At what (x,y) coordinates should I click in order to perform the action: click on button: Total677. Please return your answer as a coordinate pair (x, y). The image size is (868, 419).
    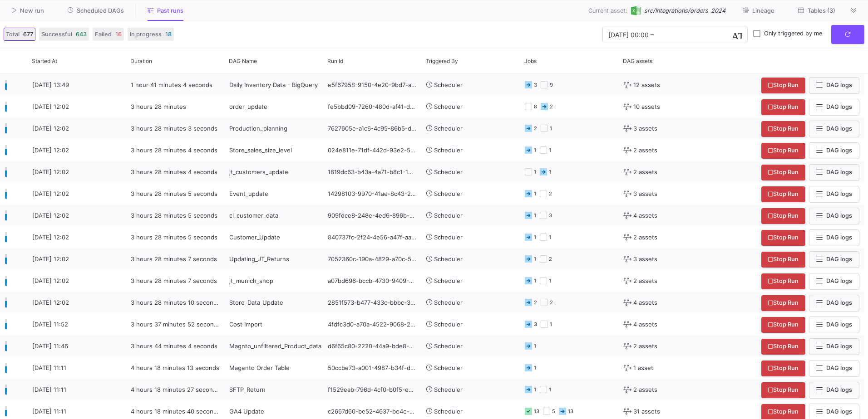
    Looking at the image, I should click on (20, 34).